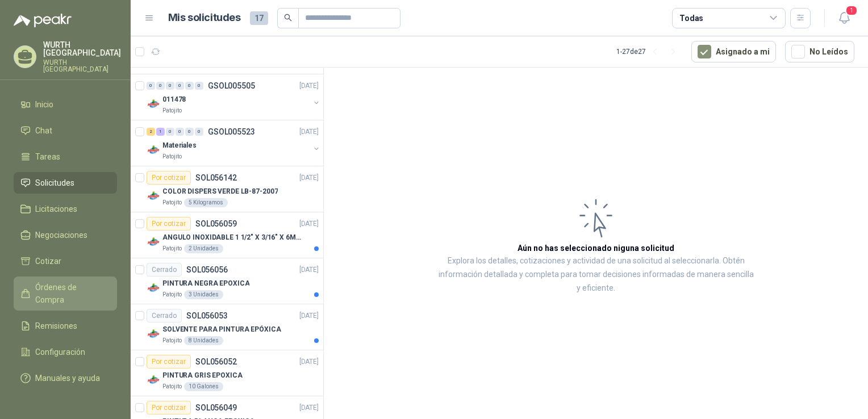 The height and width of the screenshot is (419, 868). What do you see at coordinates (691, 18) in the screenshot?
I see `div: Todas` at bounding box center [691, 18].